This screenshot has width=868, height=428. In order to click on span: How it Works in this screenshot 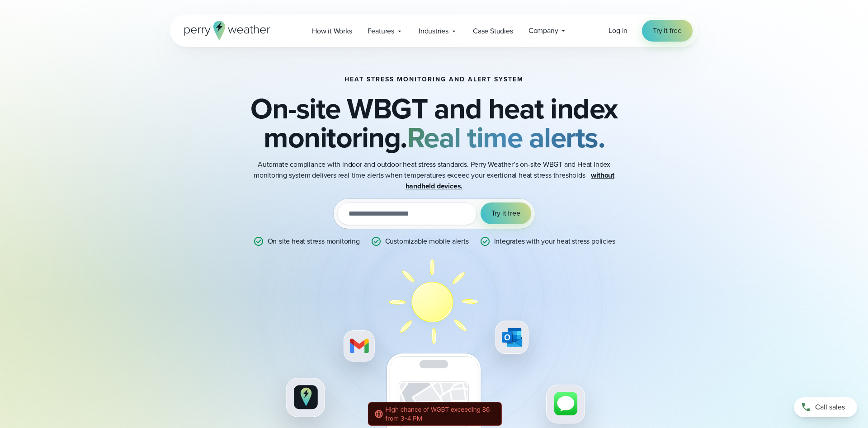, I will do `click(332, 31)`.